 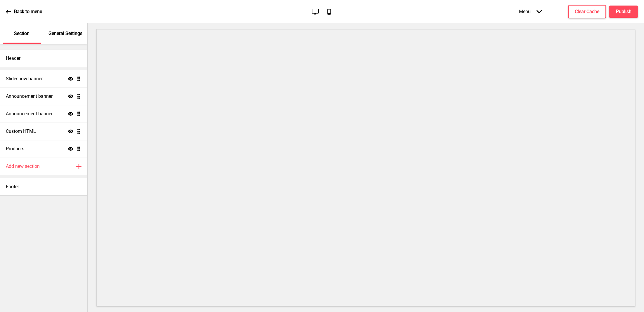 What do you see at coordinates (28, 12) in the screenshot?
I see `p: Back to menu` at bounding box center [28, 12].